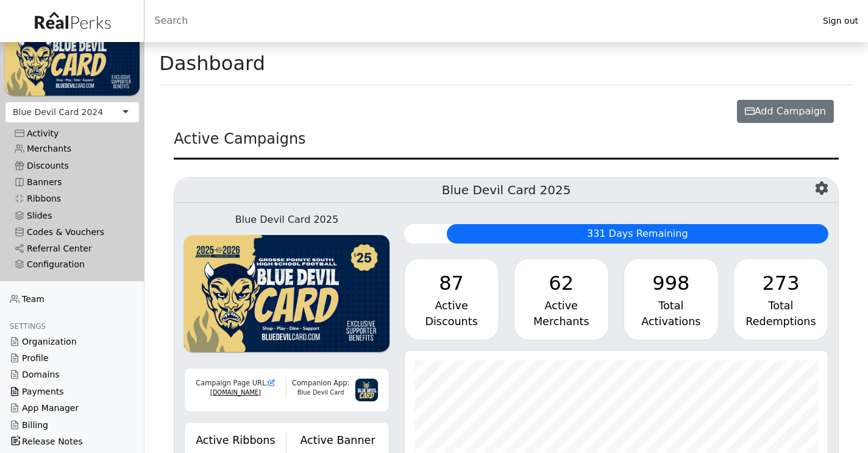 This screenshot has height=453, width=868. Describe the element at coordinates (235, 440) in the screenshot. I see `div: Active Ribbons` at that location.